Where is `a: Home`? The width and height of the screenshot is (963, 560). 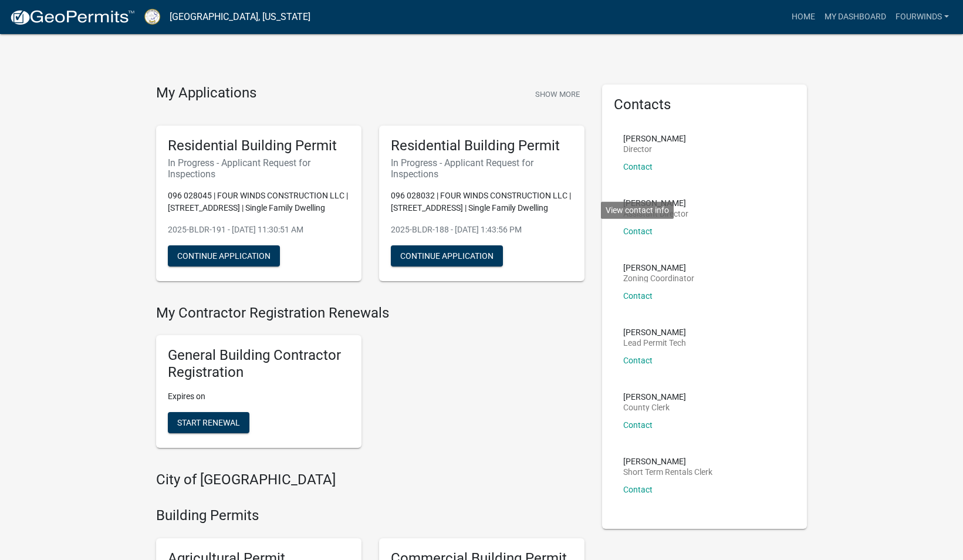
a: Home is located at coordinates (804, 17).